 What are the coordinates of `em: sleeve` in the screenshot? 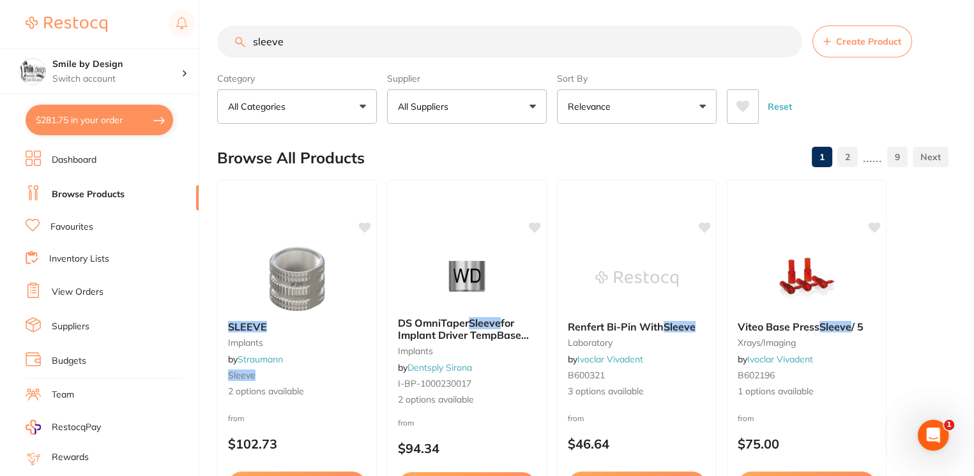 It's located at (241, 375).